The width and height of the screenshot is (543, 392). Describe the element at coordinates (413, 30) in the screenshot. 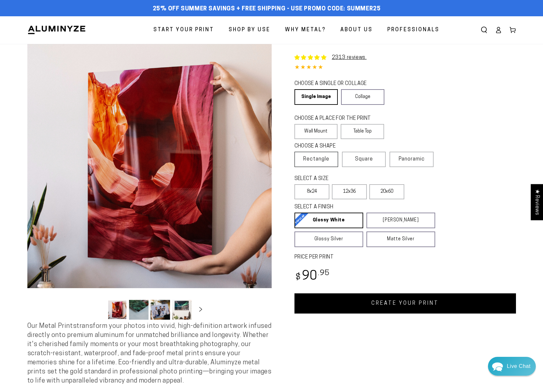

I see `a: Professionals` at that location.